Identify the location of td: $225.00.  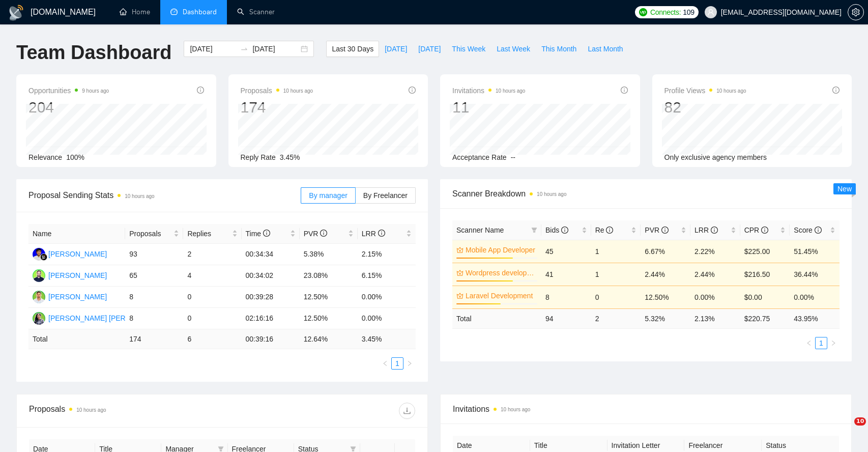
(765, 251).